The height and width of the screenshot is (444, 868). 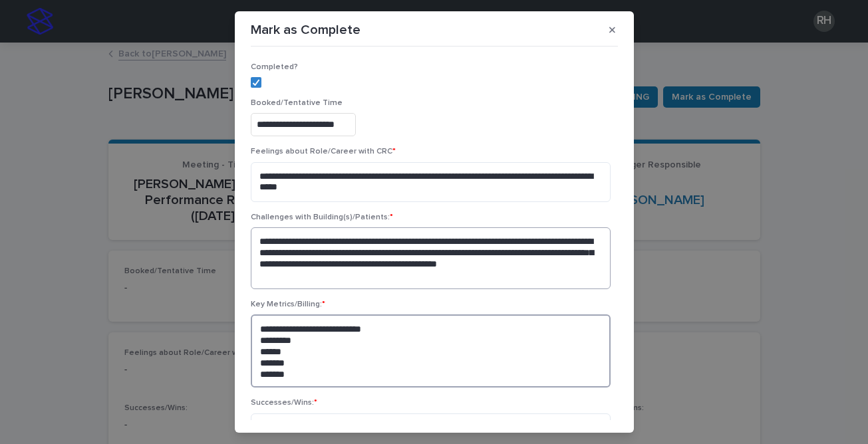 I want to click on span: Key Metrics/Billing:, so click(x=288, y=304).